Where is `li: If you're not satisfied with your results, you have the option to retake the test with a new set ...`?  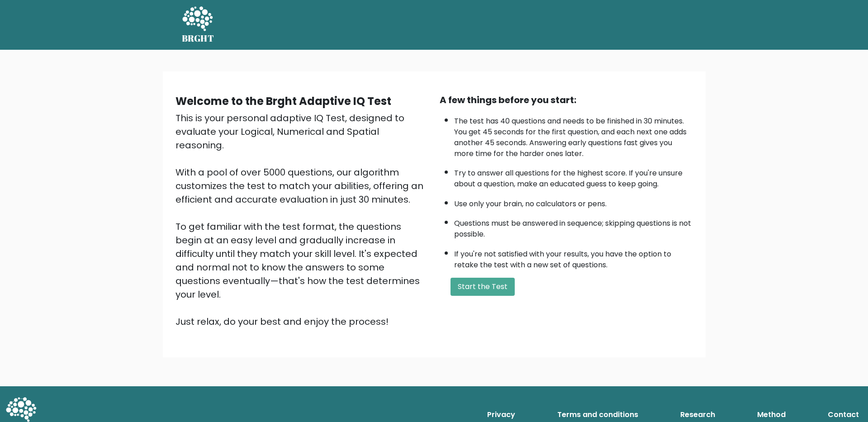
li: If you're not satisfied with your results, you have the option to retake the test with a new set ... is located at coordinates (573, 258).